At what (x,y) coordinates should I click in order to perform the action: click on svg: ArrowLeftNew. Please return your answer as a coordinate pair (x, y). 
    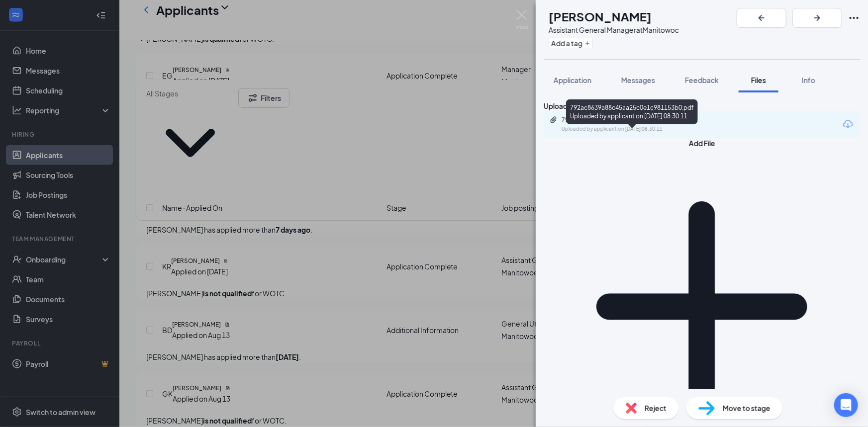
    Looking at the image, I should click on (761, 18).